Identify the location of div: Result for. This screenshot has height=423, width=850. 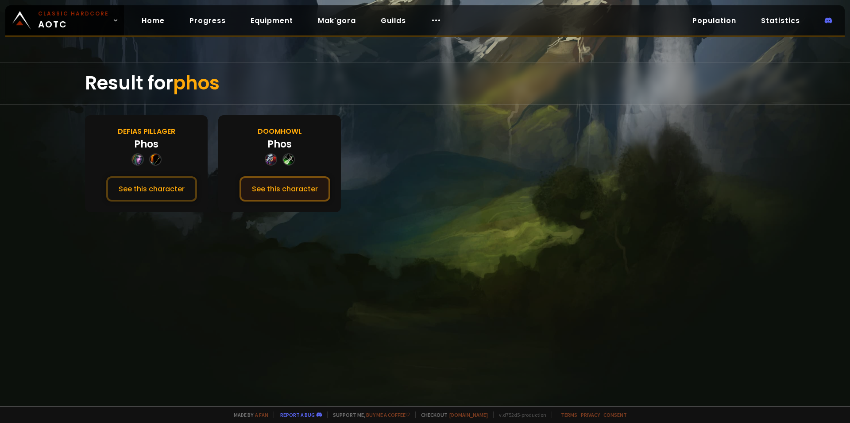
(425, 83).